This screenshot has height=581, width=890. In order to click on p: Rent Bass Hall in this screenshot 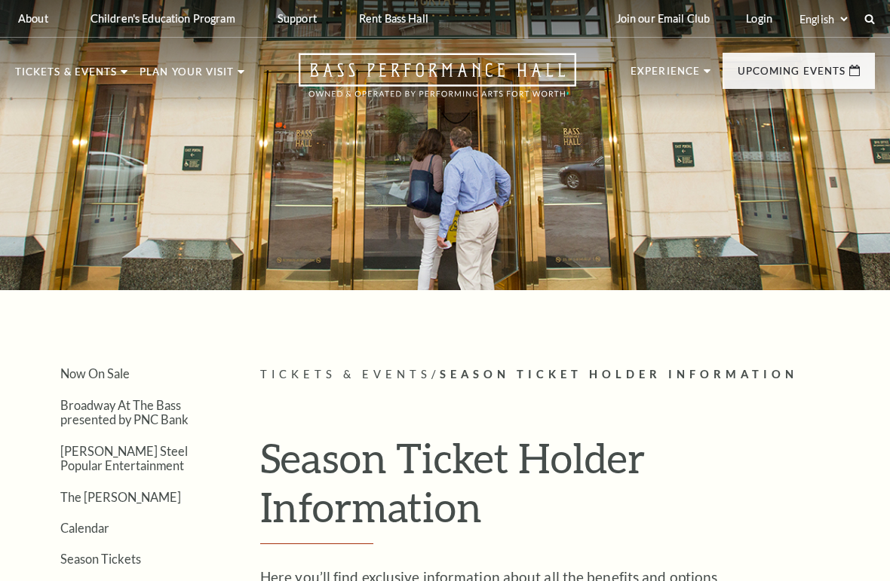, I will do `click(394, 18)`.